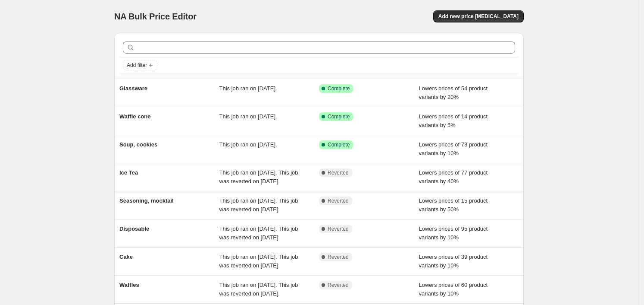 This screenshot has height=305, width=644. I want to click on span: NA Bulk Price Editor, so click(155, 17).